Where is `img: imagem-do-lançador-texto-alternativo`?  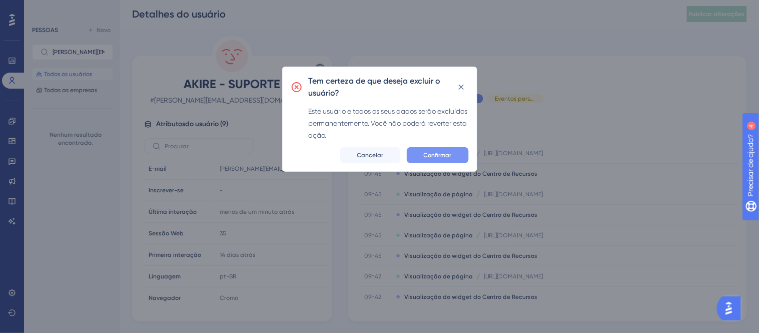
img: imagem-do-lançador-texto-alternativo is located at coordinates (12, 15).